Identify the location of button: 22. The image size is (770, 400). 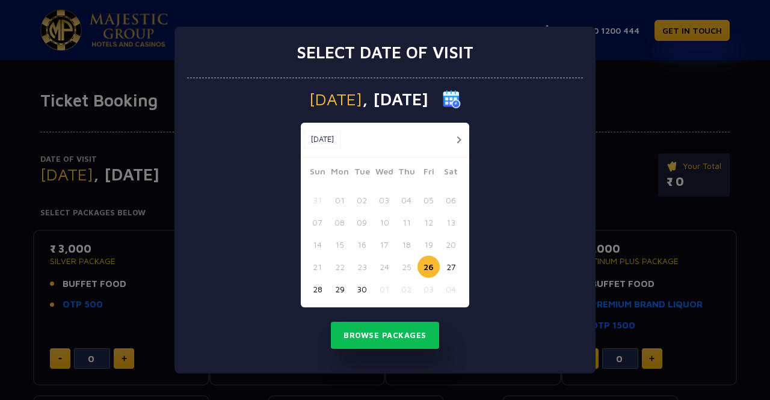
(339, 266).